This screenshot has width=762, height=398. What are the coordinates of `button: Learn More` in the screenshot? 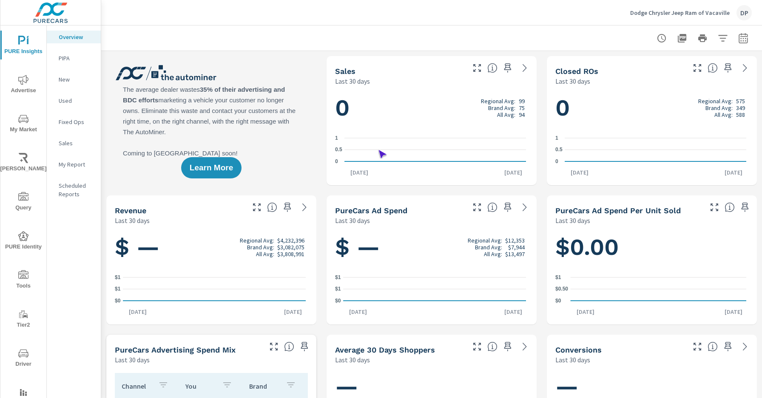 It's located at (211, 168).